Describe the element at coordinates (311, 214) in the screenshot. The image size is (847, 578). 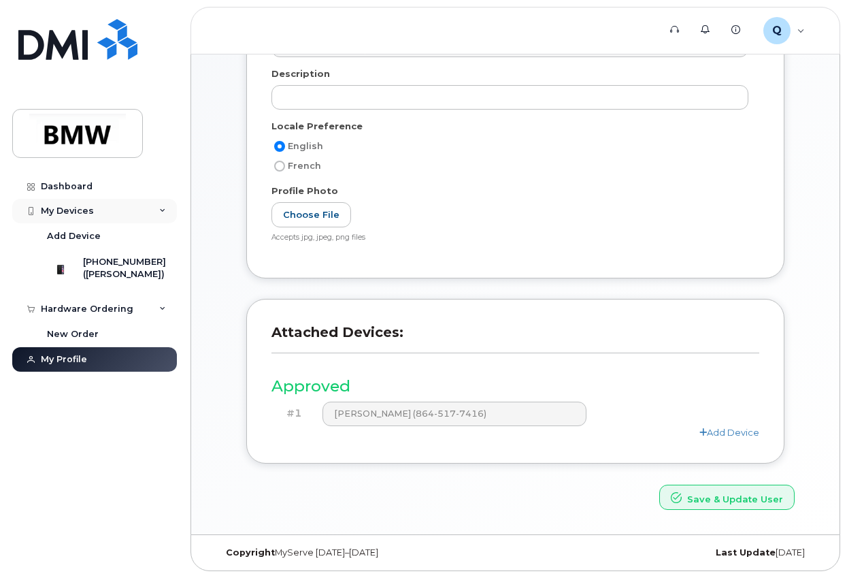
I see `label: Choose File` at that location.